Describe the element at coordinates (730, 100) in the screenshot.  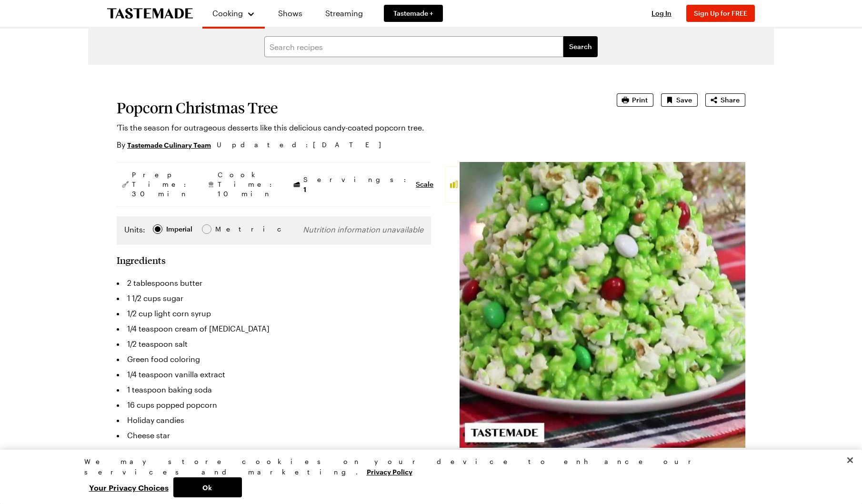
I see `span: Share` at that location.